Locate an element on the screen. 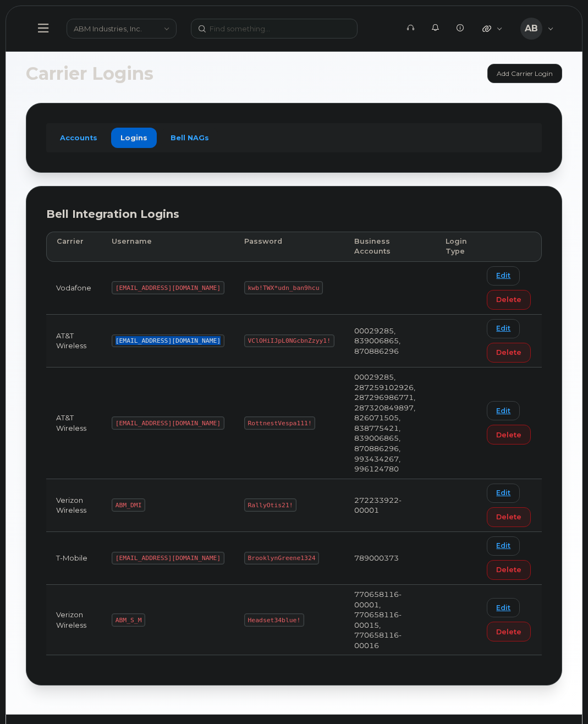  div: Bell Integration Logins is located at coordinates (294, 214).